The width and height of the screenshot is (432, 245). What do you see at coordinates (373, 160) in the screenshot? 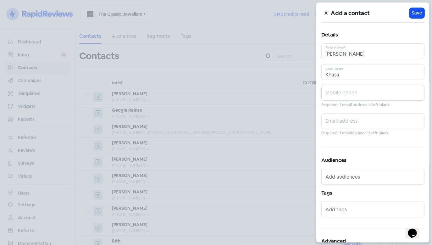
I see `h5: Audiences` at bounding box center [373, 160].